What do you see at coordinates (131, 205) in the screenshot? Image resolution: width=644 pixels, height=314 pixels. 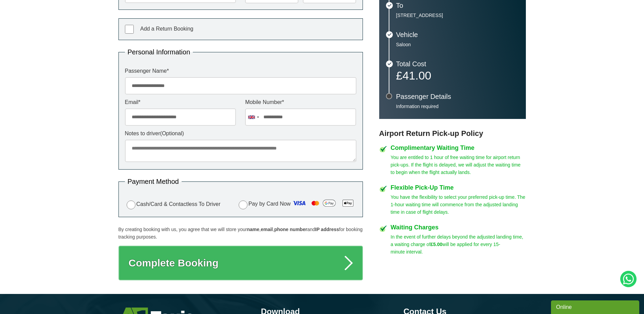 I see `input: Cash/Card & Contactless To Driver` at bounding box center [131, 205].